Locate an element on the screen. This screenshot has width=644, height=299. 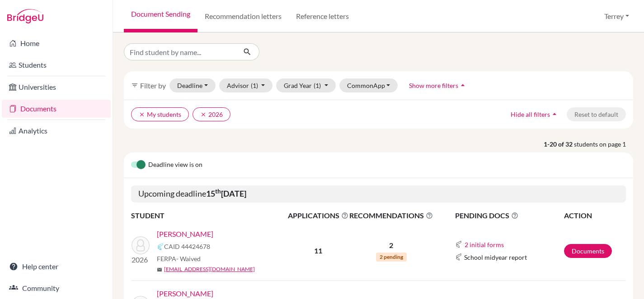
input: Find student by name... is located at coordinates (180, 52).